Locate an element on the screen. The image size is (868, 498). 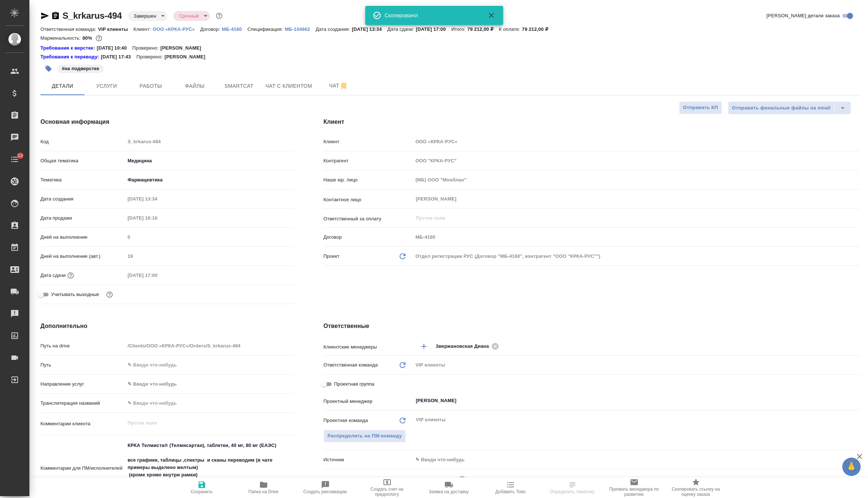
p: Контрагент is located at coordinates (368, 161).